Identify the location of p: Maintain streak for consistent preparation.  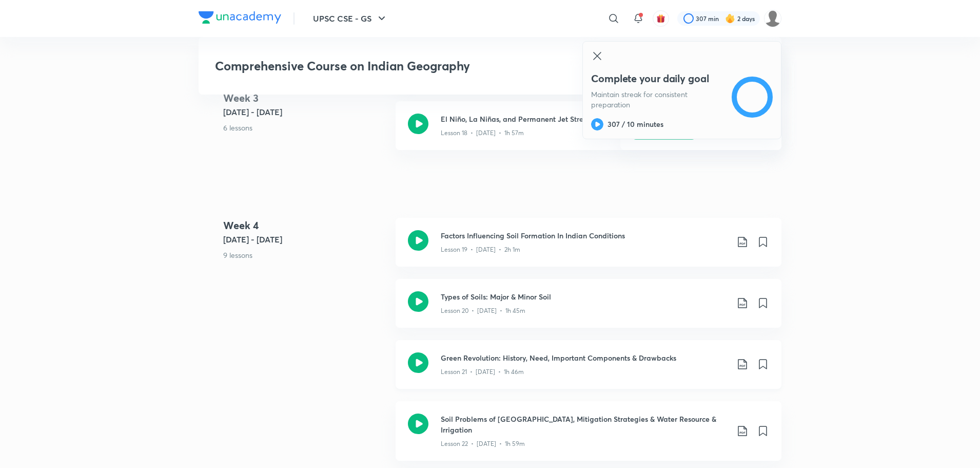
(658, 99).